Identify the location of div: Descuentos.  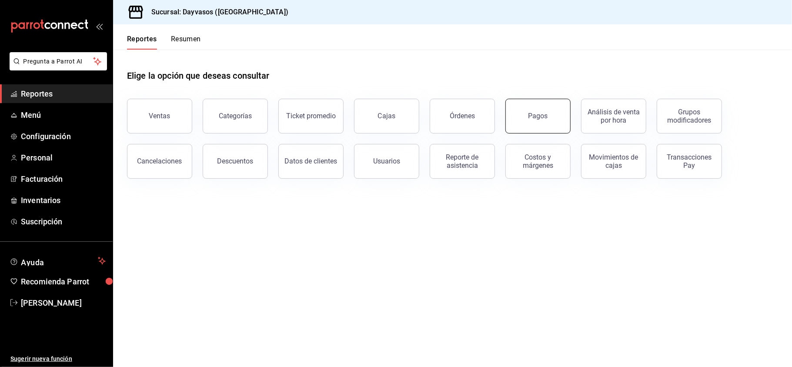
(235, 161).